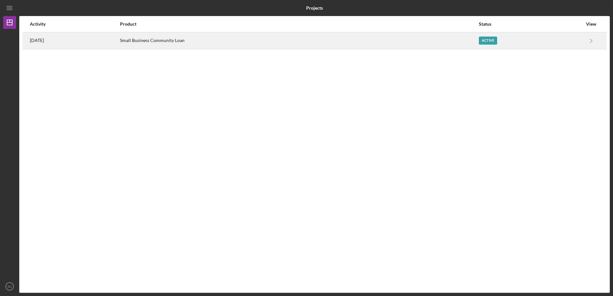 The width and height of the screenshot is (613, 296). What do you see at coordinates (315, 8) in the screenshot?
I see `b: Projects` at bounding box center [315, 8].